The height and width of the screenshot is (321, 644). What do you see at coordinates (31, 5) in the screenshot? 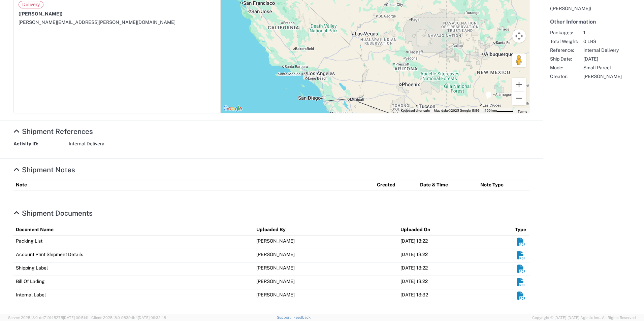
I see `span: Delivery` at bounding box center [31, 5].